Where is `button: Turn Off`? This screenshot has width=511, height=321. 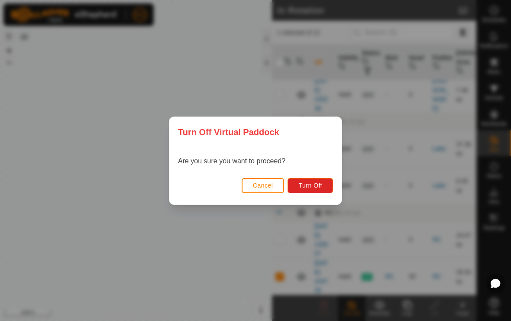 button: Turn Off is located at coordinates (310, 185).